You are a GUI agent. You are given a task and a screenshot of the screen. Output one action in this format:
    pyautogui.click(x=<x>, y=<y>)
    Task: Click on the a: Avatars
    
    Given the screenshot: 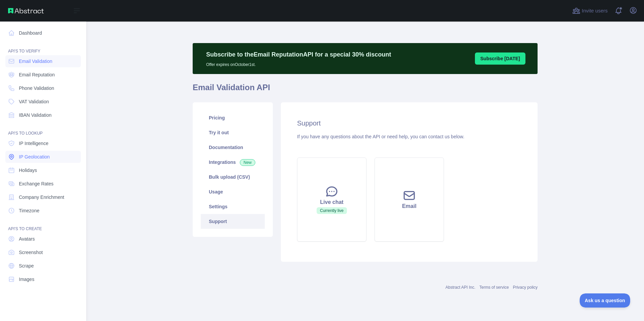 What is the action you would take?
    pyautogui.click(x=43, y=239)
    